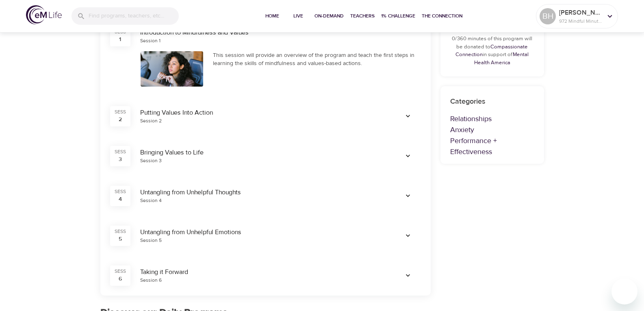 This screenshot has width=644, height=311. I want to click on div: Introduction to Mindfulness and Values, so click(280, 33).